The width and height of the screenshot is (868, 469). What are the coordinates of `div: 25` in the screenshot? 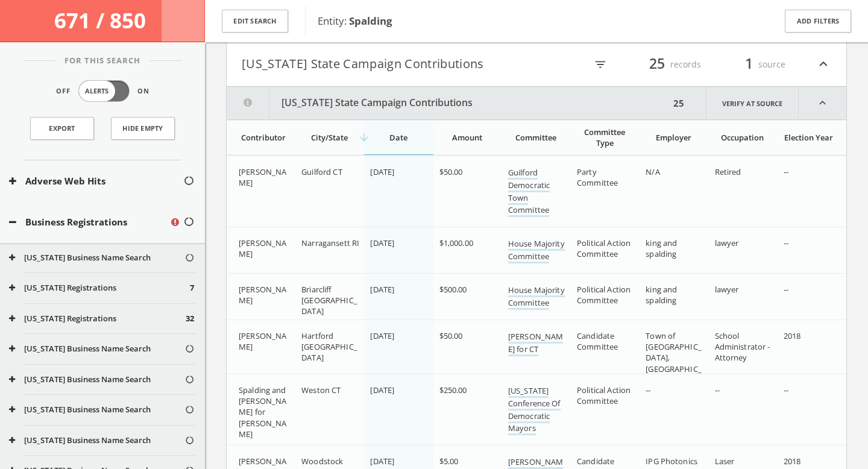 It's located at (679, 103).